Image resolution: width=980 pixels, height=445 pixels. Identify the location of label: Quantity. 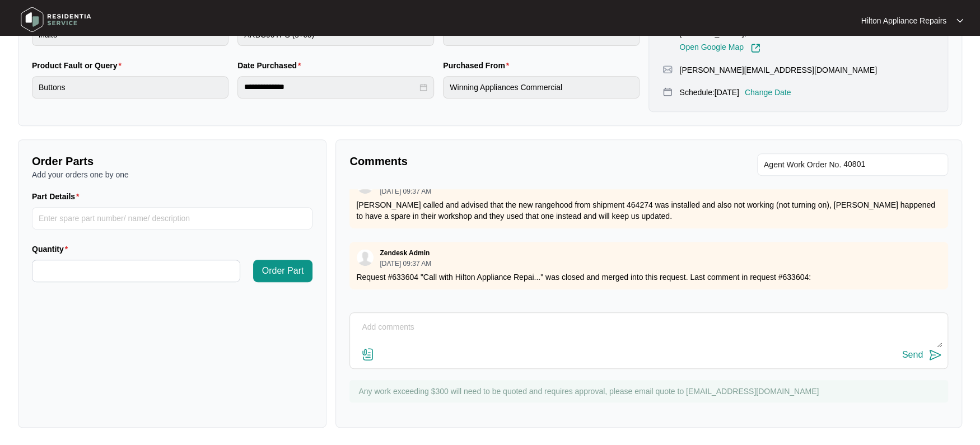
(52, 249).